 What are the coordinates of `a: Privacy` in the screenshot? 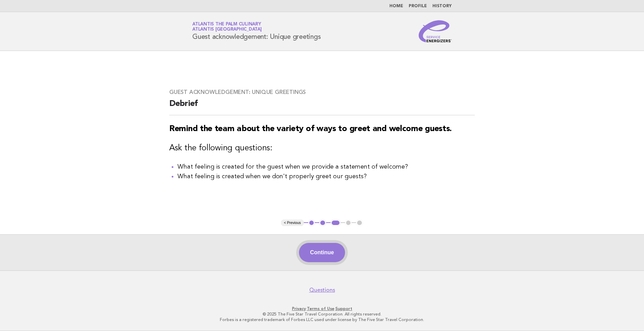 It's located at (299, 309).